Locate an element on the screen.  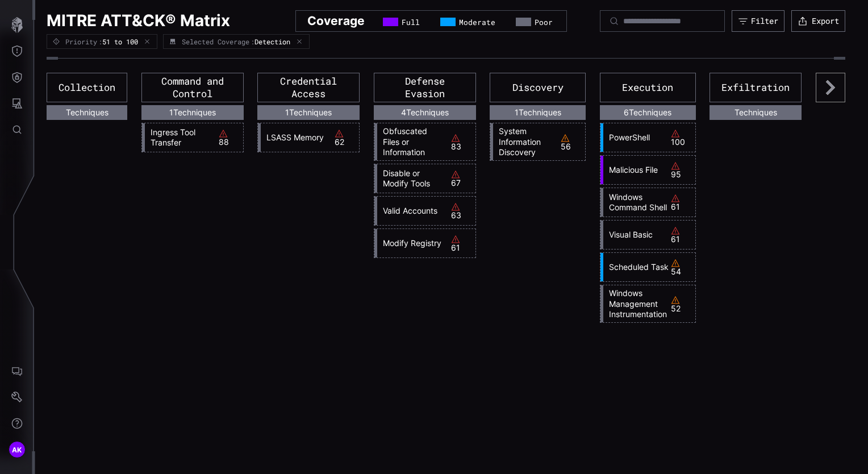
span: AK is located at coordinates (17, 449).